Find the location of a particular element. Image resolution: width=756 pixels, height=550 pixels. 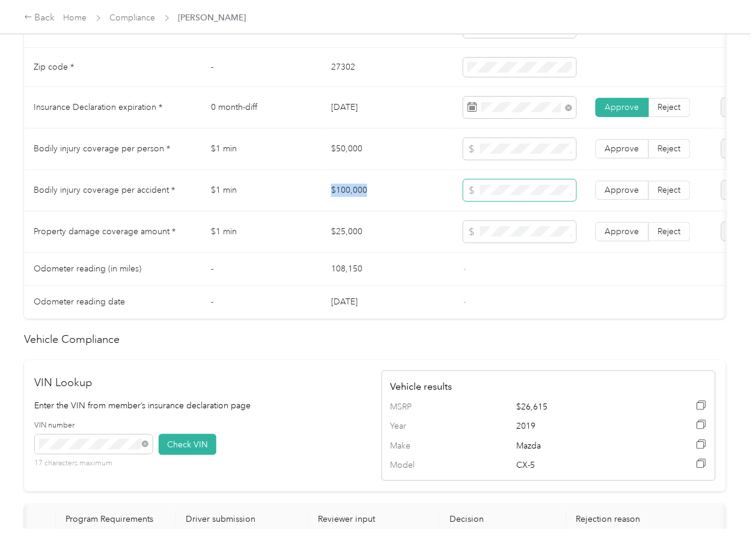

h2: Vehicle Compliance is located at coordinates (375, 339).